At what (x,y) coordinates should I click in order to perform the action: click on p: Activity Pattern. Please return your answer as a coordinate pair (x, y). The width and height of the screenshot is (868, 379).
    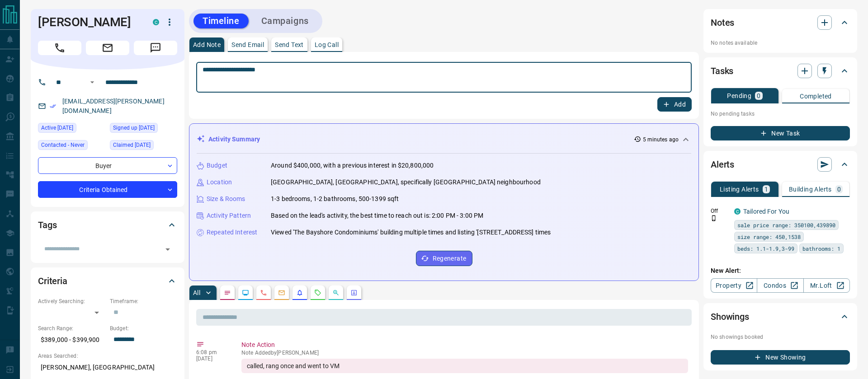
    Looking at the image, I should click on (229, 215).